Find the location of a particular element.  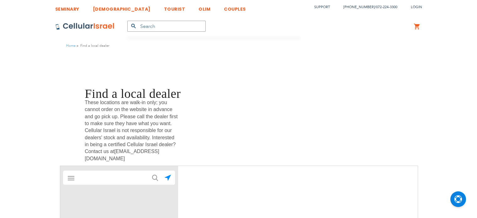

img: default-background is located at coordinates (239, 105).